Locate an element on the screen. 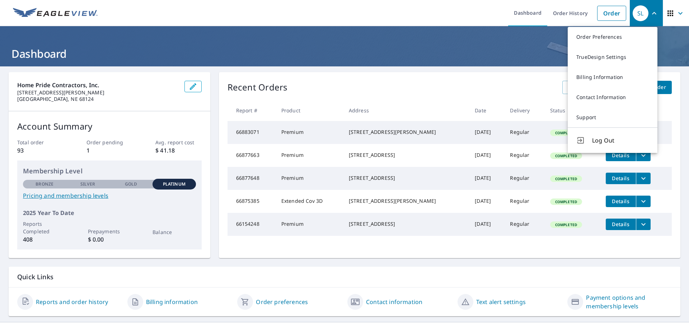 The image size is (689, 327). p: Quick Links is located at coordinates (345, 277).